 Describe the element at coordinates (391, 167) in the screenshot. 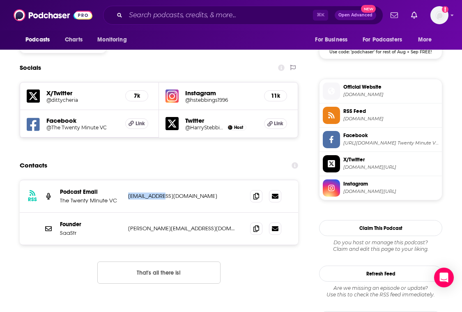

I see `span: twitter.com/dittycheria` at that location.